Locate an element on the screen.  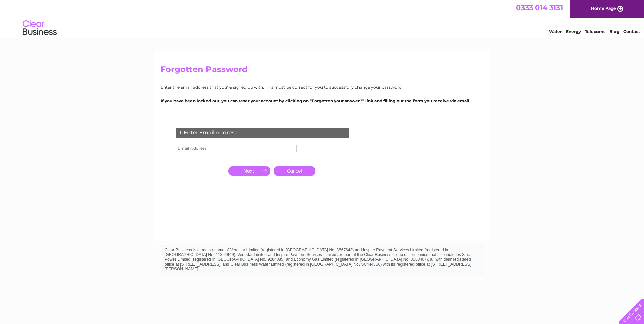
p: If you have been locked out, you can reset your account by clicking on “Forgotten your answer?” l... is located at coordinates (322, 100).